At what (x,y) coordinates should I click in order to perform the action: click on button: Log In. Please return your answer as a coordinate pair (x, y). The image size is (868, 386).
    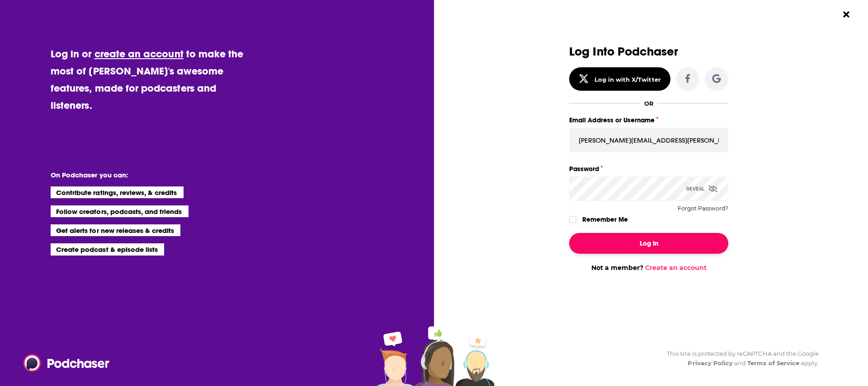
    Looking at the image, I should click on (649, 244).